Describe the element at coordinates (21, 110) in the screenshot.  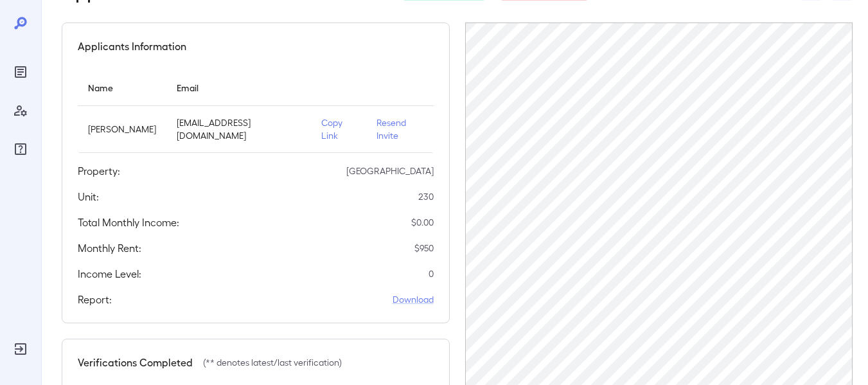
I see `div: Manage Users` at that location.